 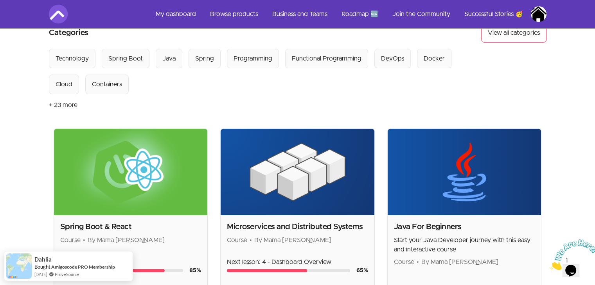 I want to click on div: Course progress, so click(x=288, y=271).